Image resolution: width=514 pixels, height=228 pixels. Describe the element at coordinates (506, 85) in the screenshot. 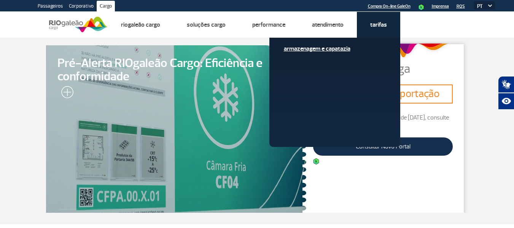

I see `button: Abrir tradutor de língua de sinais.` at that location.